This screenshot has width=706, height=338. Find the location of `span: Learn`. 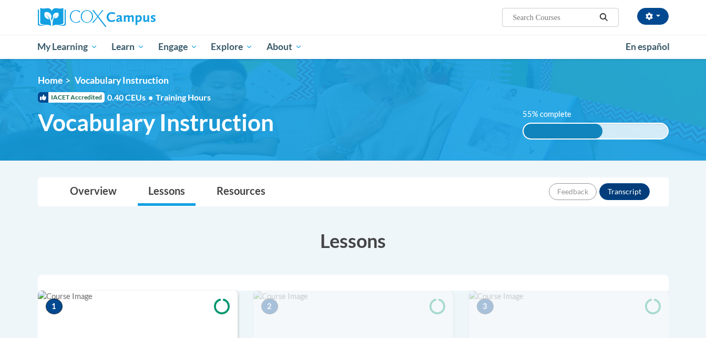

span: Learn is located at coordinates (128, 47).